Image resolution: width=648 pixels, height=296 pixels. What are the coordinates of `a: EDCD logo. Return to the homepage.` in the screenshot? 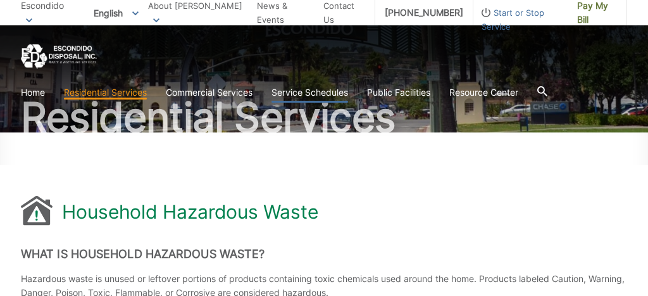 It's located at (59, 56).